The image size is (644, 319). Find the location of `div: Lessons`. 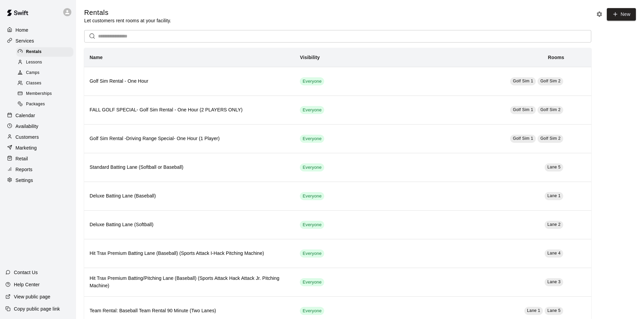

div: Lessons is located at coordinates (44, 63).